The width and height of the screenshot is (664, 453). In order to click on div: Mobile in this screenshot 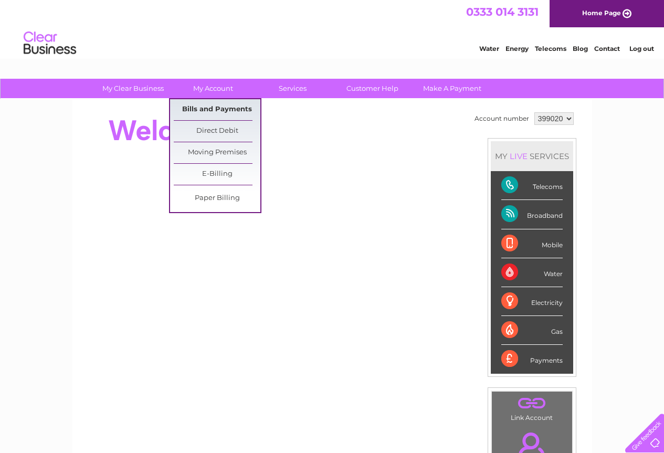, I will do `click(532, 244)`.